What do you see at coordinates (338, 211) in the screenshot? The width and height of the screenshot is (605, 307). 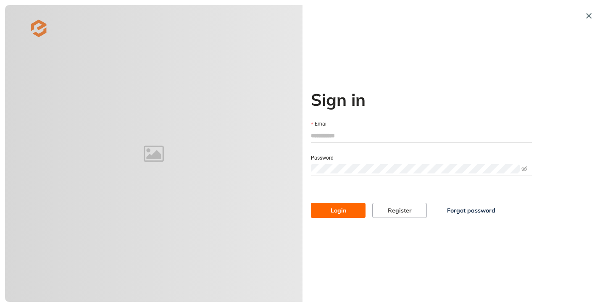 I see `button: Login` at bounding box center [338, 211].